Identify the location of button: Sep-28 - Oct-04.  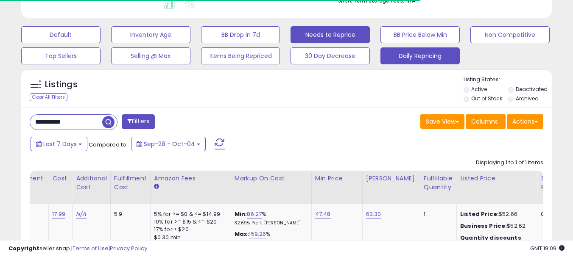
(168, 144).